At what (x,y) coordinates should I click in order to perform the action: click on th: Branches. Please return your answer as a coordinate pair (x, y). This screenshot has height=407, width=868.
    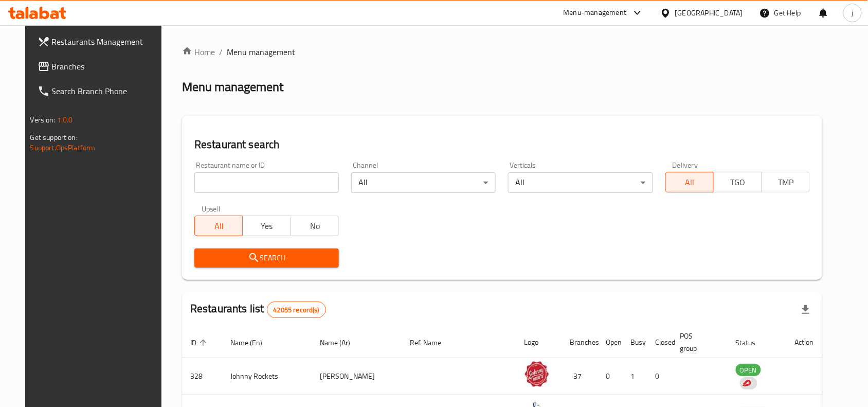
    Looking at the image, I should click on (580, 342).